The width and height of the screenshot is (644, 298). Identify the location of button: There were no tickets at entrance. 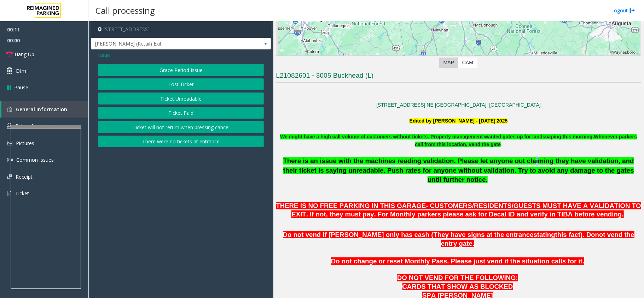
(181, 142).